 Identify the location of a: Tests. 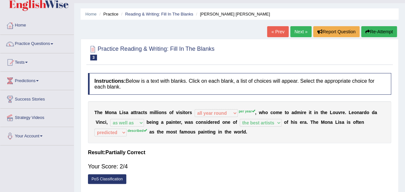
(37, 61).